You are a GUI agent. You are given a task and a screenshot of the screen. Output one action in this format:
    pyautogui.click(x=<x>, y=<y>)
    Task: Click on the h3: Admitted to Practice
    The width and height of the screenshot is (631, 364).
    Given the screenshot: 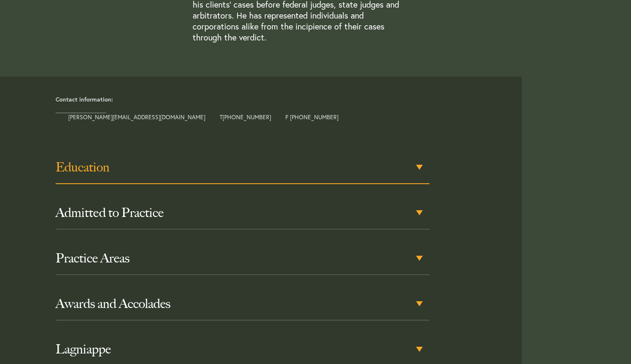 What is the action you would take?
    pyautogui.click(x=242, y=213)
    